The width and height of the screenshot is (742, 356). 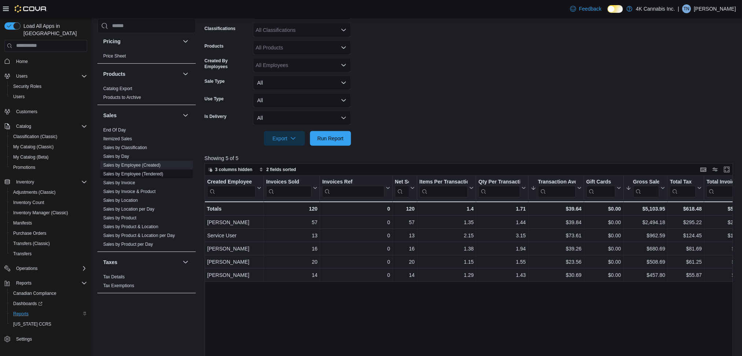 I want to click on a: My Catalog (Classic), so click(x=33, y=147).